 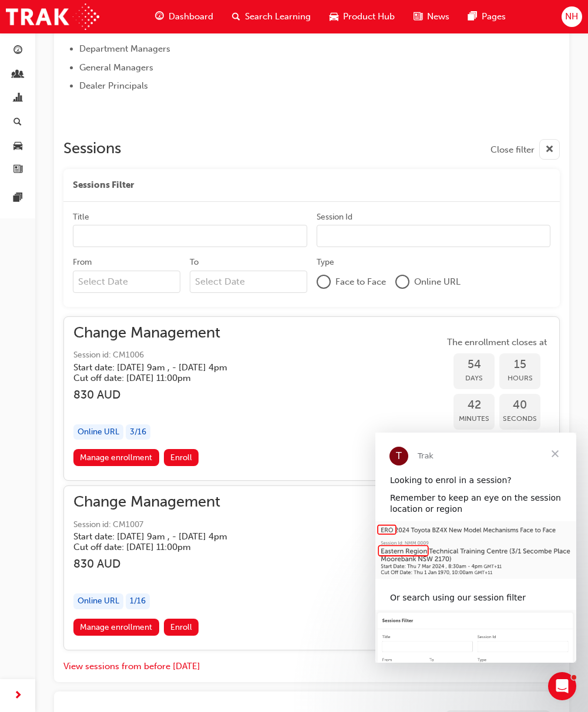 What do you see at coordinates (126, 282) in the screenshot?
I see `input: From` at bounding box center [126, 282].